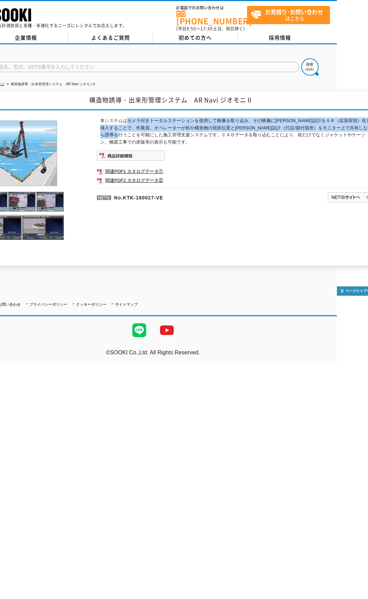 Image resolution: width=368 pixels, height=599 pixels. What do you see at coordinates (206, 29) in the screenshot?
I see `span: 17:30` at bounding box center [206, 29].